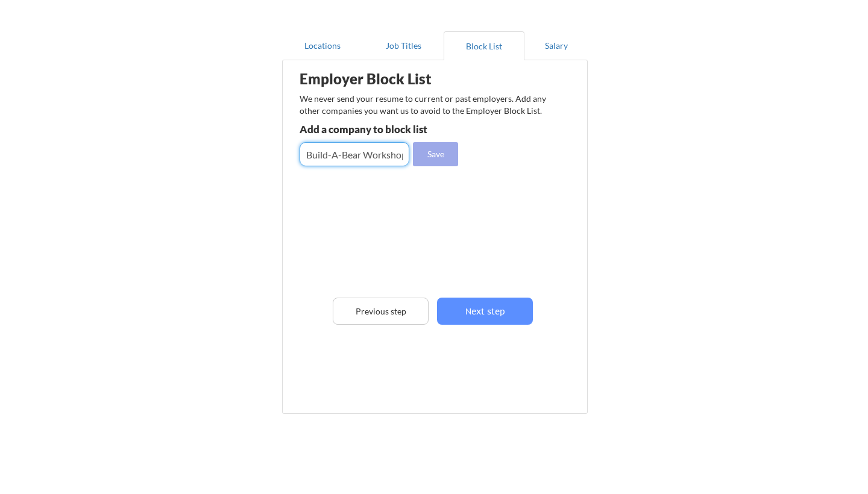  I want to click on button: Job Titles, so click(403, 46).